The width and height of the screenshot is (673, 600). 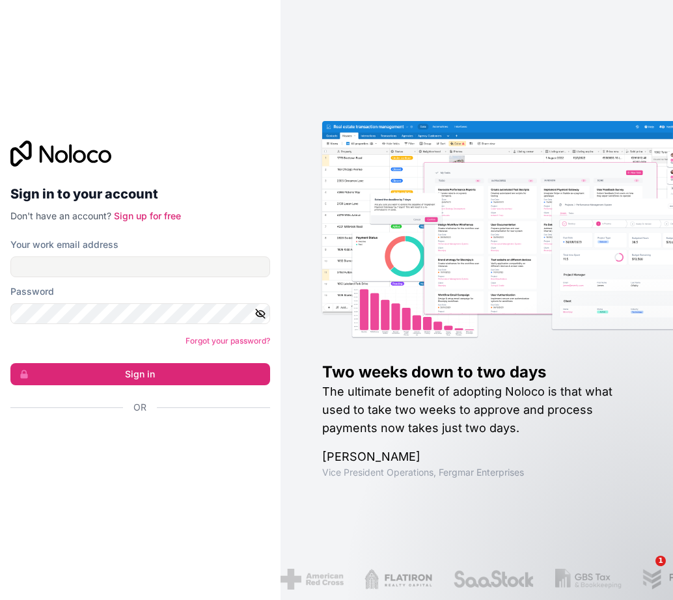 What do you see at coordinates (140, 407) in the screenshot?
I see `span: Or` at bounding box center [140, 407].